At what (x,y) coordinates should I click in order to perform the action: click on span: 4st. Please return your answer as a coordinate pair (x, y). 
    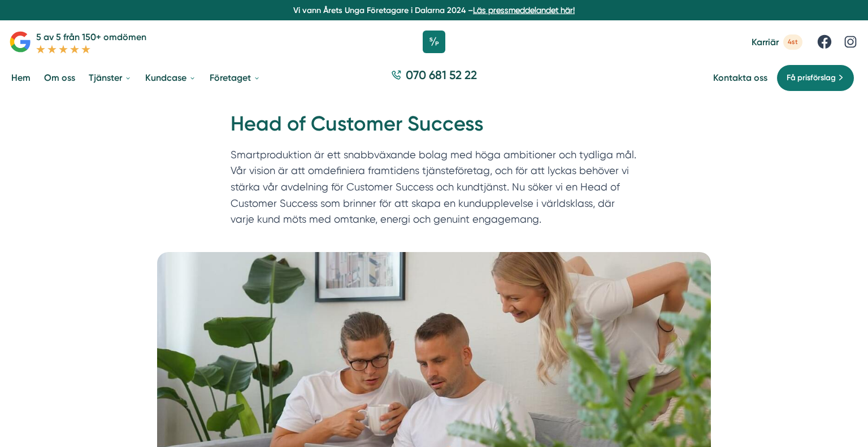
    Looking at the image, I should click on (793, 42).